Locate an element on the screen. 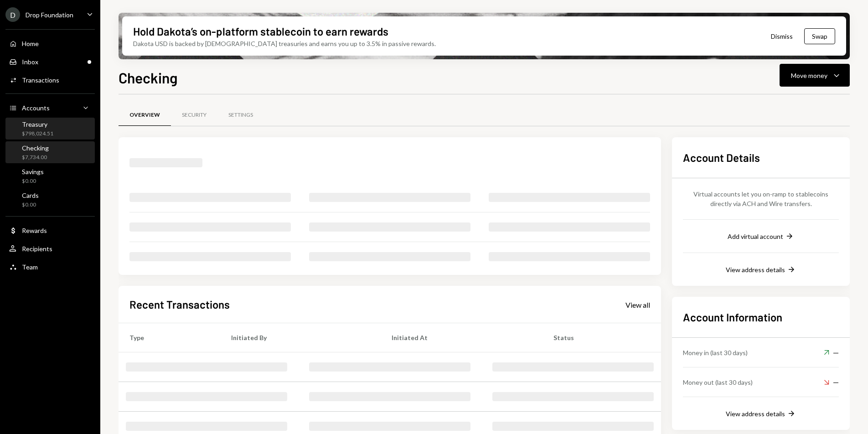 This screenshot has width=868, height=434. a: Treasury$798,024.51 is located at coordinates (50, 128).